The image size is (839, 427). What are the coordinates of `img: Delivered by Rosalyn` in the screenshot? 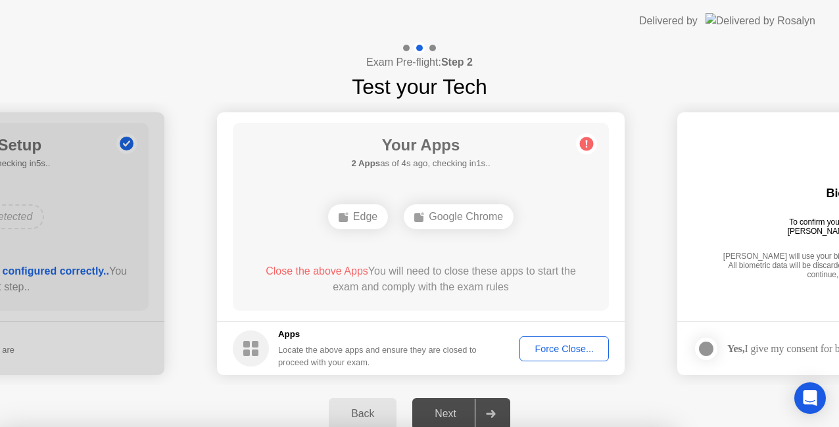 It's located at (760, 20).